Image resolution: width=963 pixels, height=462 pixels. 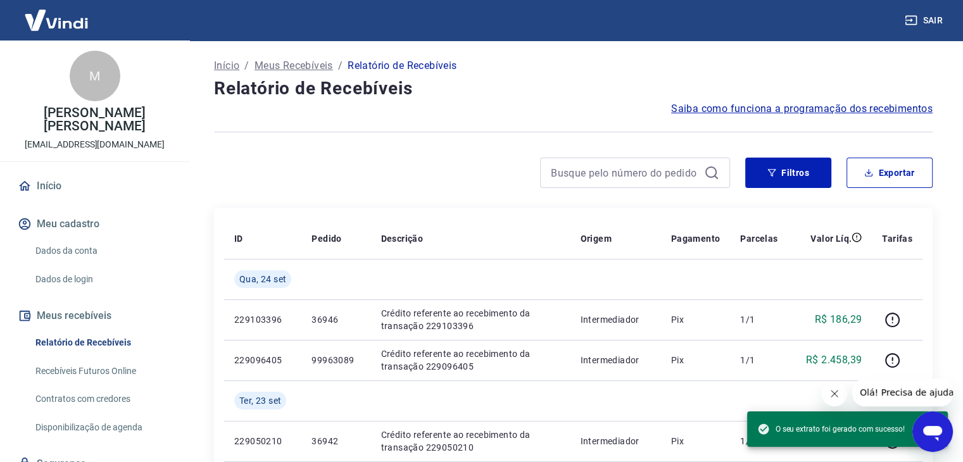 I want to click on a: Meus Recebíveis, so click(x=294, y=66).